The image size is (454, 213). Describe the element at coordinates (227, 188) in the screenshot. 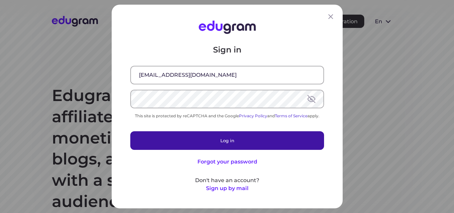

I see `button: Sign up by mail` at that location.